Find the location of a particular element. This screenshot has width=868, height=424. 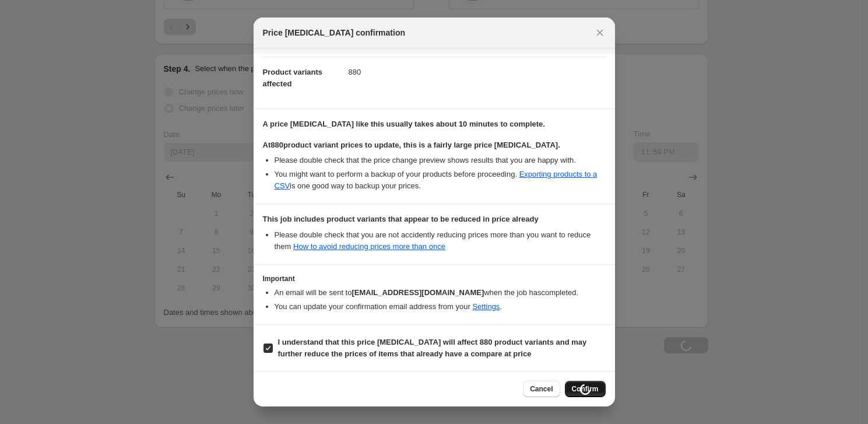

li: Please double check that the price change preview shows results that you are happy with. is located at coordinates (440, 160).